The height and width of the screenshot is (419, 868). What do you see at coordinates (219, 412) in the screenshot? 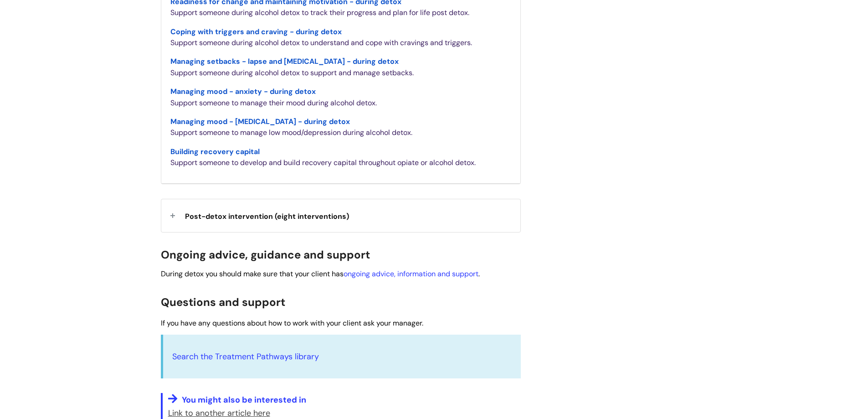
I see `u: Link to another article here` at bounding box center [219, 412].